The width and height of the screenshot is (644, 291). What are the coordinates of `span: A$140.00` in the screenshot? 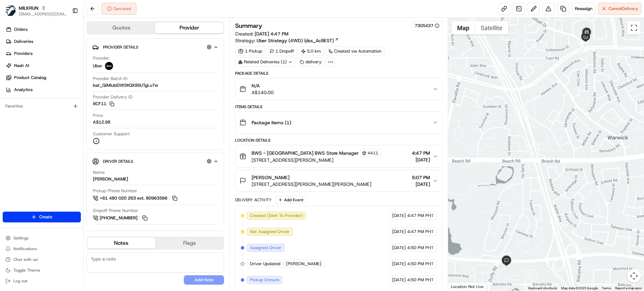 It's located at (262, 92).